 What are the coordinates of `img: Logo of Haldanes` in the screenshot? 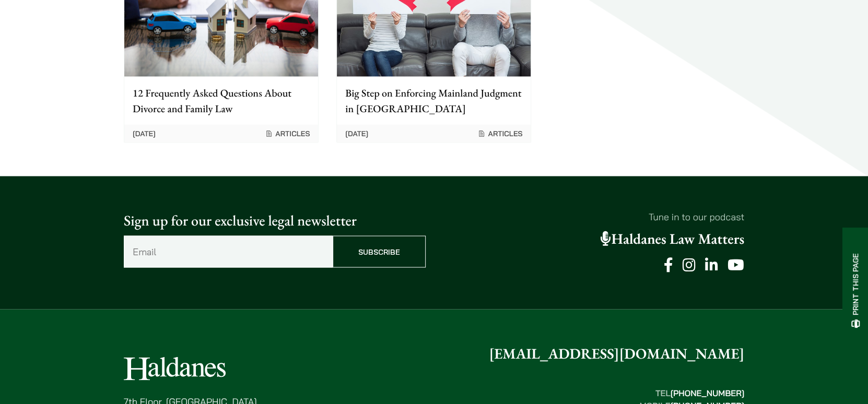 It's located at (175, 368).